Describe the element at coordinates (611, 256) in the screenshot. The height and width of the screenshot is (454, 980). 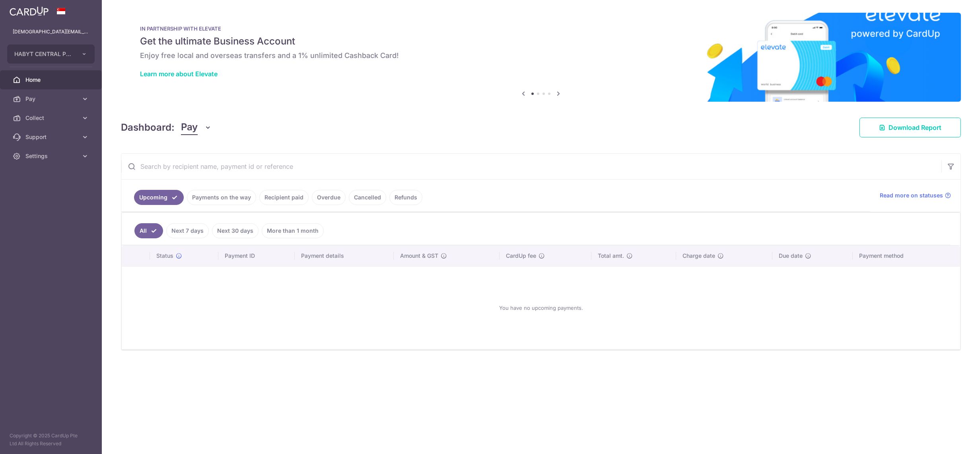
I see `span: Total amt.` at that location.